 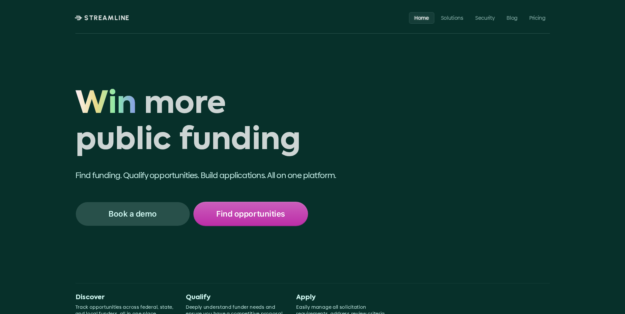 What do you see at coordinates (236, 298) in the screenshot?
I see `p: Qualify` at bounding box center [236, 298].